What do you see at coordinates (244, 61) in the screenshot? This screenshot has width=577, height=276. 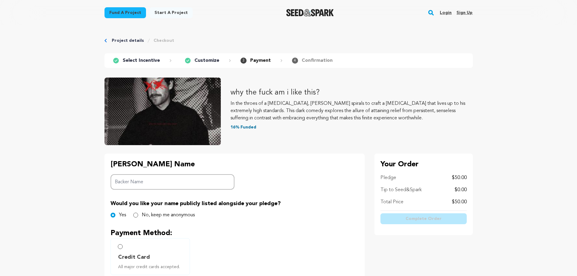 I see `span: 3` at bounding box center [244, 61].